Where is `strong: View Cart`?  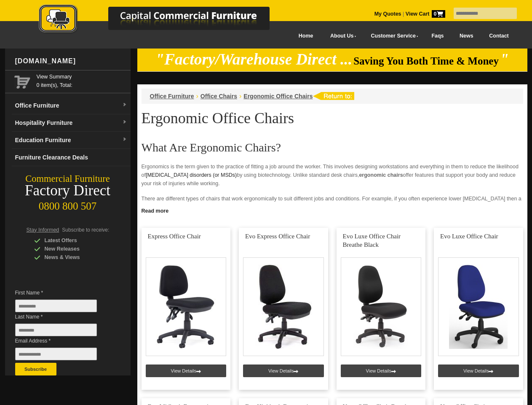 strong: View Cart is located at coordinates (426, 14).